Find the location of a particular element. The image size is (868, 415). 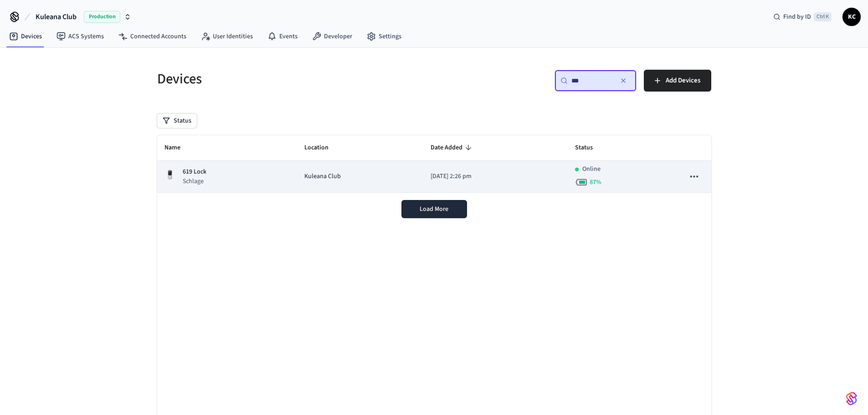

a: Developer is located at coordinates (332, 36).